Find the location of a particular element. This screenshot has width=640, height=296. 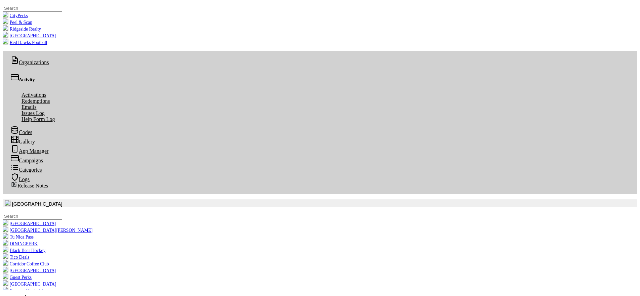

img: 65Ub9Kbg6EKkVtfooX73hwGGlFbexxHlnpgbdEJ1.png is located at coordinates (5, 256).